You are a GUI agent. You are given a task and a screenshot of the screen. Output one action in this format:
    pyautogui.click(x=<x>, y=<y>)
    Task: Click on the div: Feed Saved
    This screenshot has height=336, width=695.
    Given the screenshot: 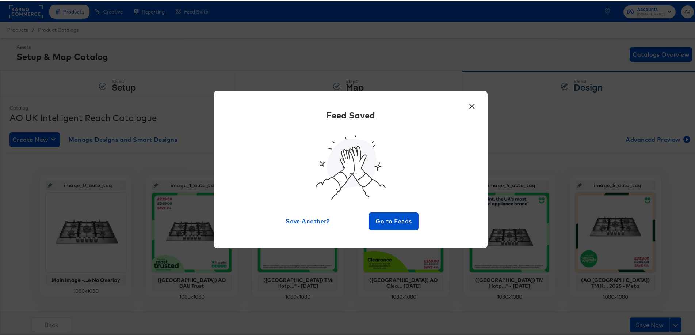 What is the action you would take?
    pyautogui.click(x=351, y=114)
    